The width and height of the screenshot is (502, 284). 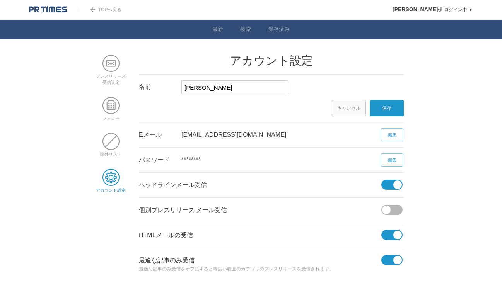 I want to click on h2: アカウント設定, so click(x=271, y=61).